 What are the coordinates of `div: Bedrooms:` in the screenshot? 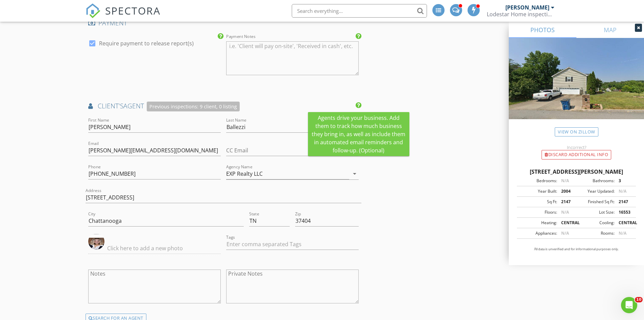 It's located at (538, 181).